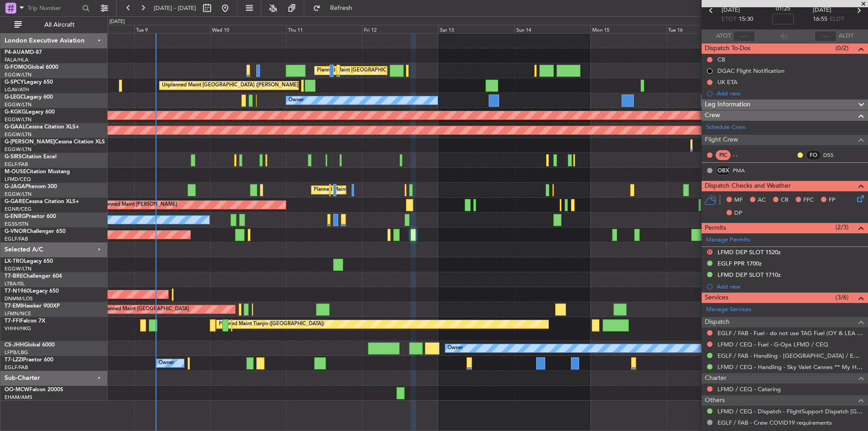 This screenshot has width=868, height=431. I want to click on a: LX-TROLegacy 650, so click(29, 262).